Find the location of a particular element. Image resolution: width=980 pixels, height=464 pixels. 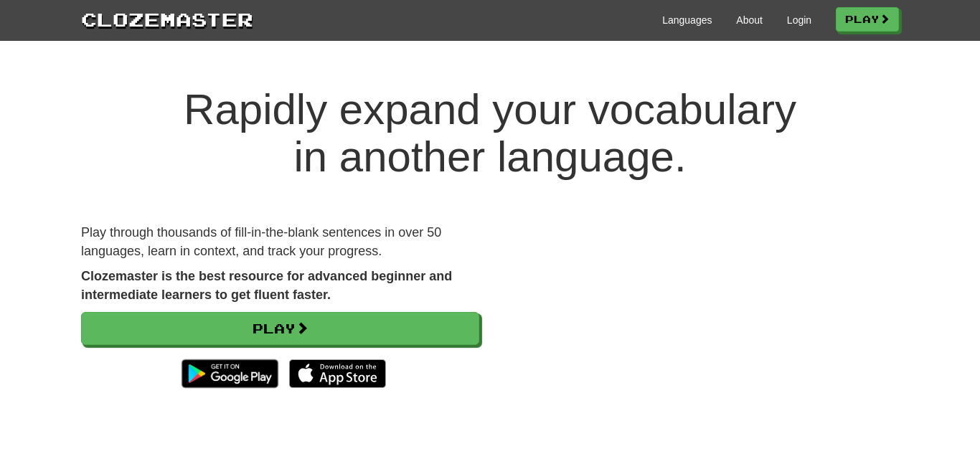

strong: Clozemaster is the best resource for advanced beginner and intermediate learners to get fluent fa... is located at coordinates (266, 286).